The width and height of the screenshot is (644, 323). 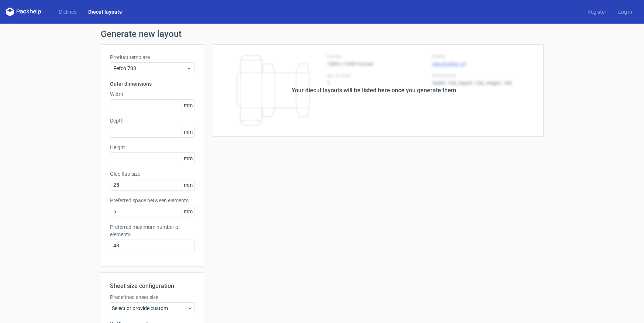 What do you see at coordinates (152, 297) in the screenshot?
I see `label: Predefined sheet size` at bounding box center [152, 297].